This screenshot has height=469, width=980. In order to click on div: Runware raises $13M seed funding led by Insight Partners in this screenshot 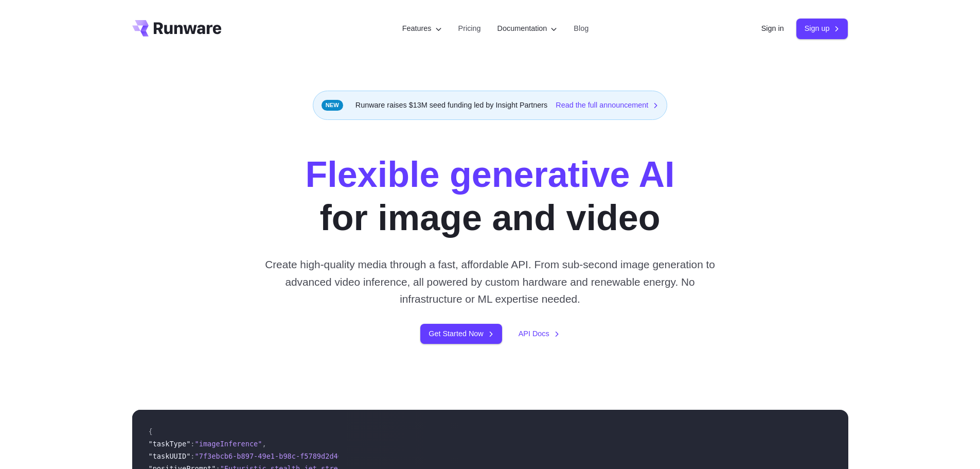, I will do `click(490, 105)`.